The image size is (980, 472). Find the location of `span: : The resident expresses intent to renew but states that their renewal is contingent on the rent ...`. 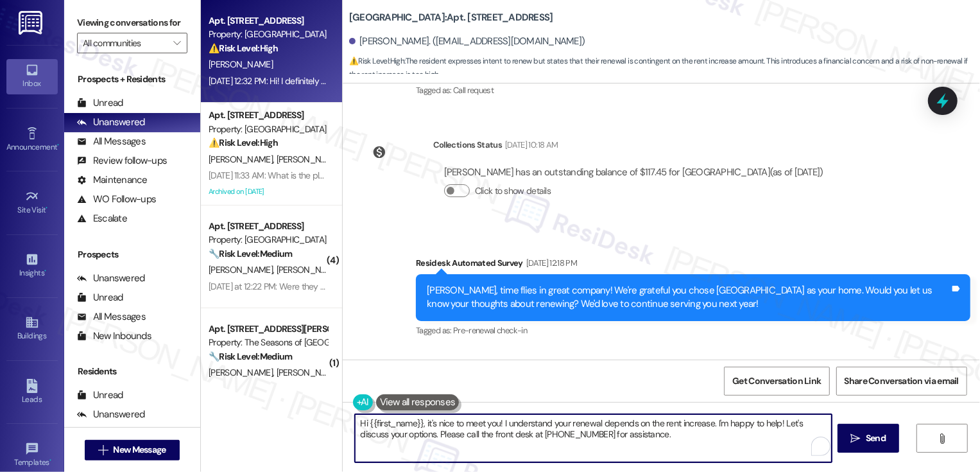

span: : The resident expresses intent to renew but states that their renewal is contingent on the rent ... is located at coordinates (665, 68).